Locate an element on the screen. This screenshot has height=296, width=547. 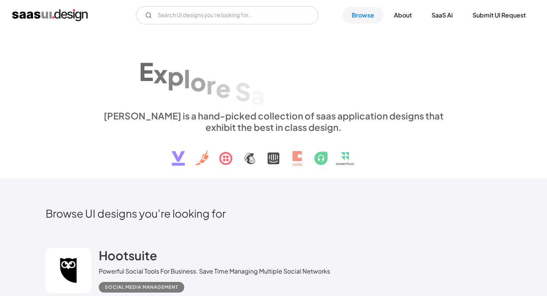
div: Powerful Social Tools For Business. Save Time Managing Multiple Social Networks is located at coordinates (214, 271).